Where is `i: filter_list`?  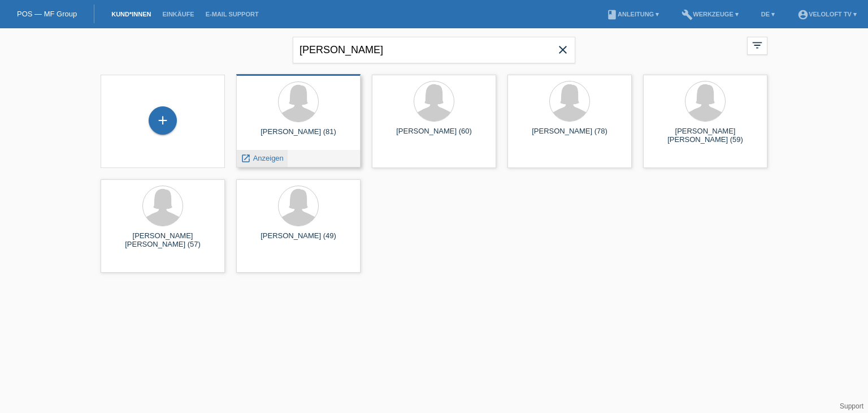 i: filter_list is located at coordinates (758, 45).